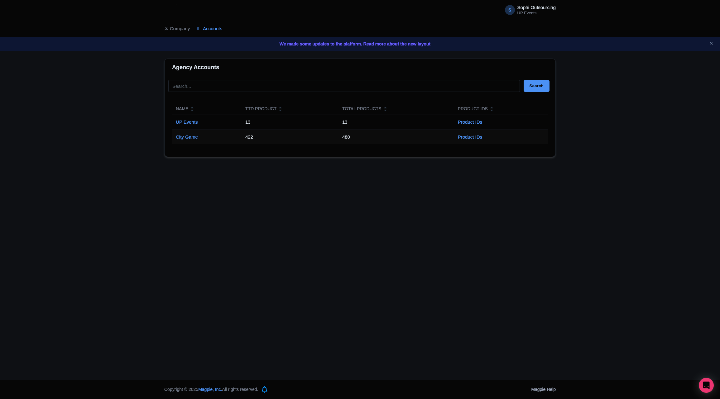  I want to click on div: Open Intercom Messenger, so click(706, 385).